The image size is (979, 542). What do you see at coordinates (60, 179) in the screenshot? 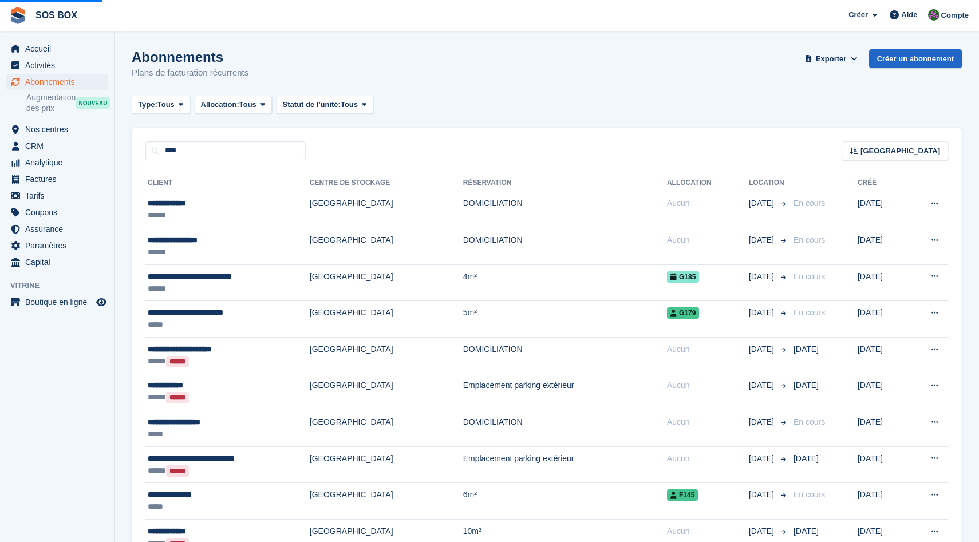
I see `span: Factures` at bounding box center [60, 179].